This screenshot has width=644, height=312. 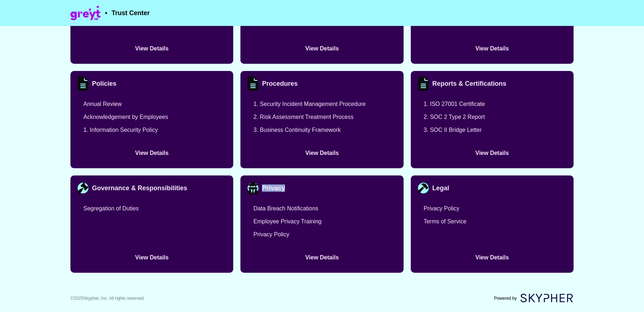 I want to click on div: Legal, so click(x=440, y=188).